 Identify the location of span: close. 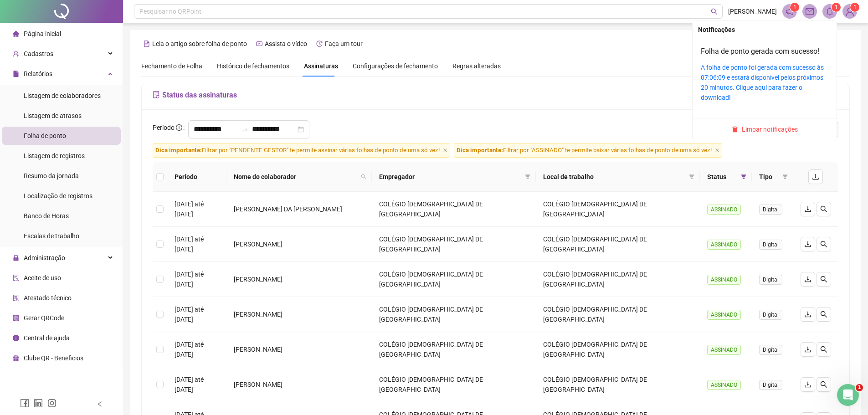
(717, 150).